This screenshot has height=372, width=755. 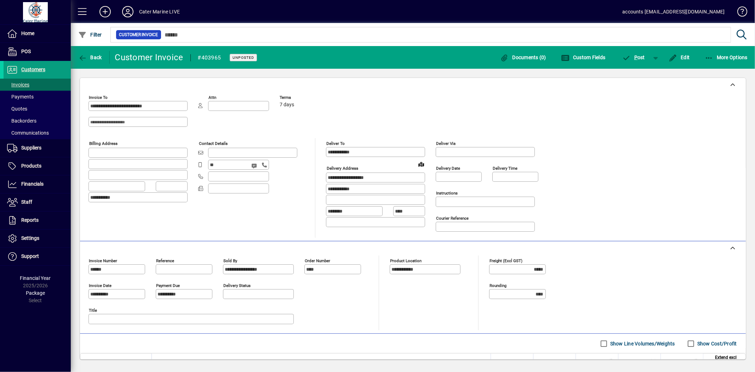 What do you see at coordinates (93, 361) in the screenshot?
I see `span: Item` at bounding box center [93, 361].